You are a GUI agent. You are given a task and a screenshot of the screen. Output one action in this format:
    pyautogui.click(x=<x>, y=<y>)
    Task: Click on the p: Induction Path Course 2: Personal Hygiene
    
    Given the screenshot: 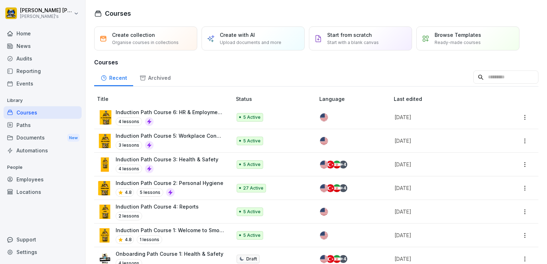 What is the action you would take?
    pyautogui.click(x=169, y=183)
    